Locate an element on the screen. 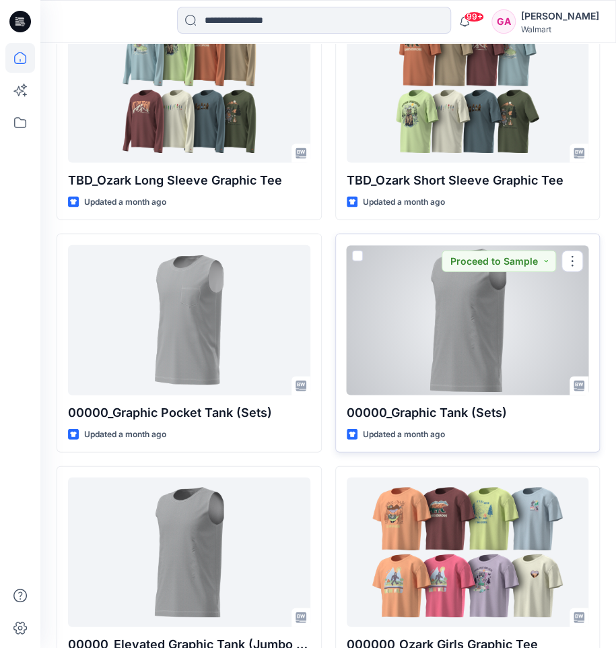 This screenshot has height=648, width=616. p: 00000_Graphic Tank (Sets) is located at coordinates (468, 412).